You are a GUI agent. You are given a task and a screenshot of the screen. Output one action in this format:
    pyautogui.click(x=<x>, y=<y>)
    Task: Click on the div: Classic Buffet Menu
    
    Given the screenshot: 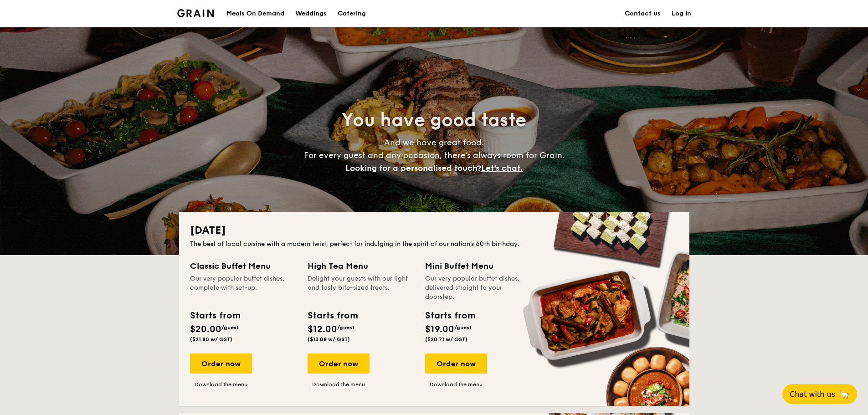 What is the action you would take?
    pyautogui.click(x=244, y=266)
    